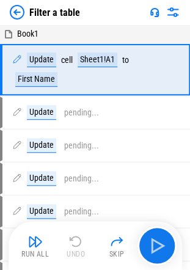 The image size is (190, 270). I want to click on img: Run All, so click(35, 241).